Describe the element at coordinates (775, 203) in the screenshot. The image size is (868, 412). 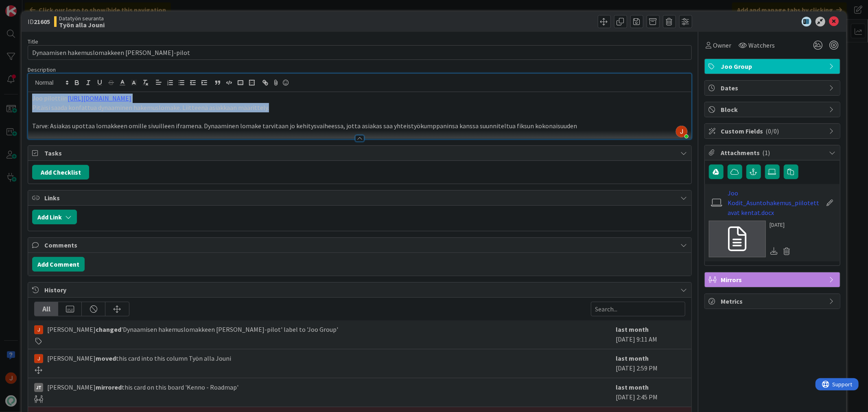
I see `a: Joo Kodit_Asuntohakemus_piilotettavat kentat.docx` at that location.